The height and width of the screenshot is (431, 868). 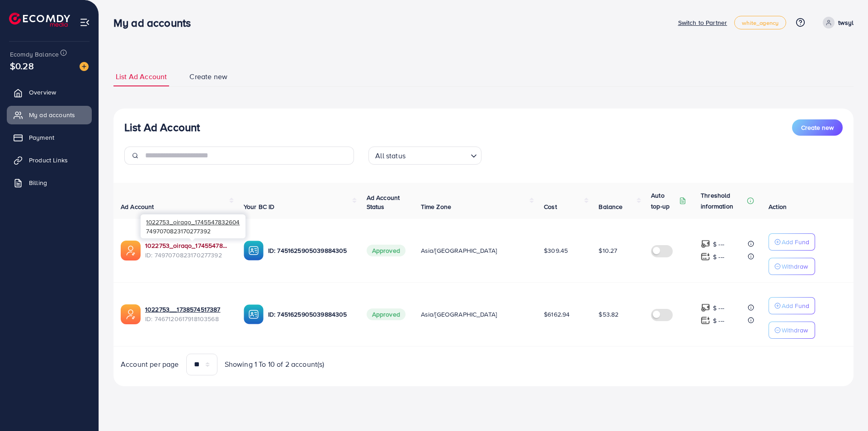 I want to click on a: Product Links, so click(x=49, y=160).